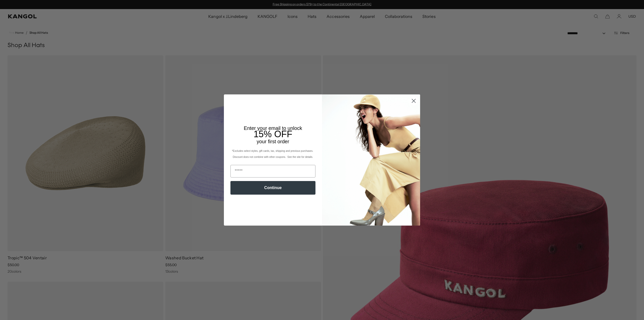 The height and width of the screenshot is (320, 644). I want to click on span: 15% OFF, so click(273, 134).